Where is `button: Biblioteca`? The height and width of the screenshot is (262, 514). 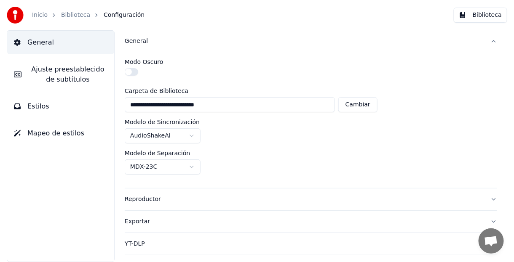 button: Biblioteca is located at coordinates (480, 15).